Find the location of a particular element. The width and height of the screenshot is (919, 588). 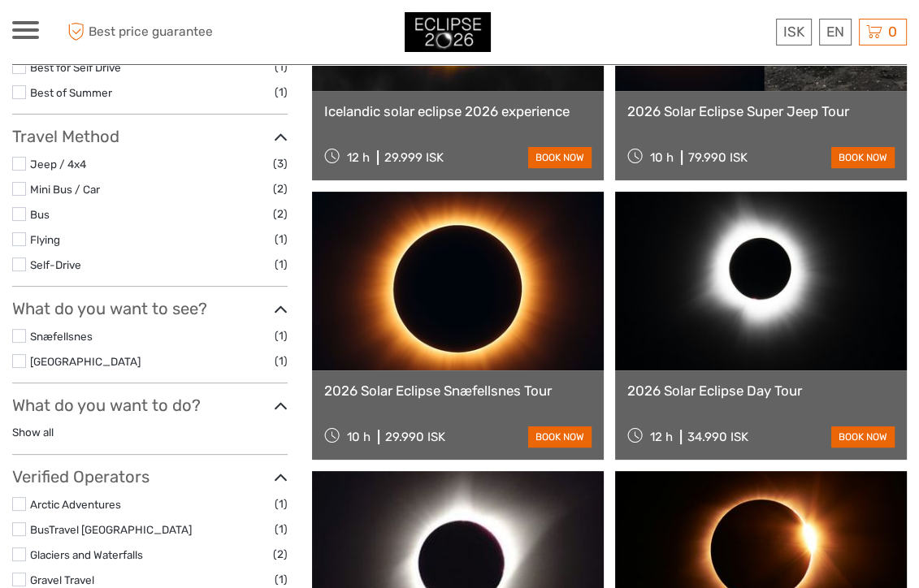

span: (3) is located at coordinates (280, 164).